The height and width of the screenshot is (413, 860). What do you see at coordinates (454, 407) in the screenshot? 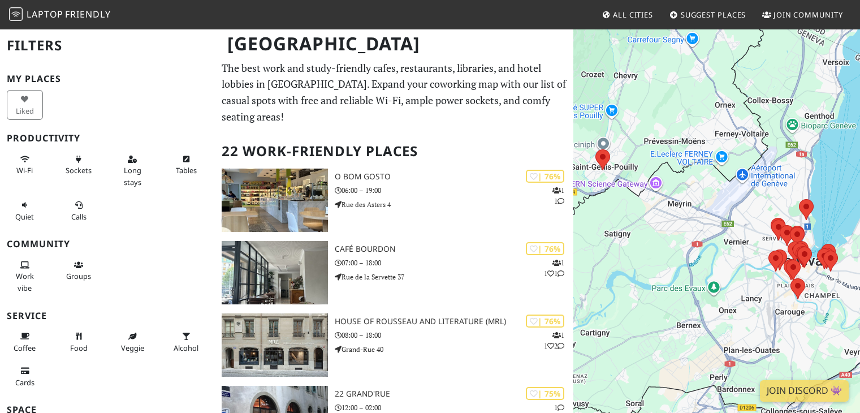
I see `p: 12:00 – 02:00` at bounding box center [454, 407].